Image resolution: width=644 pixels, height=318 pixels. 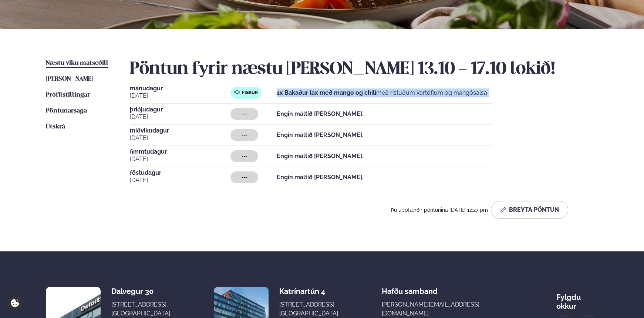 I want to click on span: miðvikudagur, so click(x=180, y=130).